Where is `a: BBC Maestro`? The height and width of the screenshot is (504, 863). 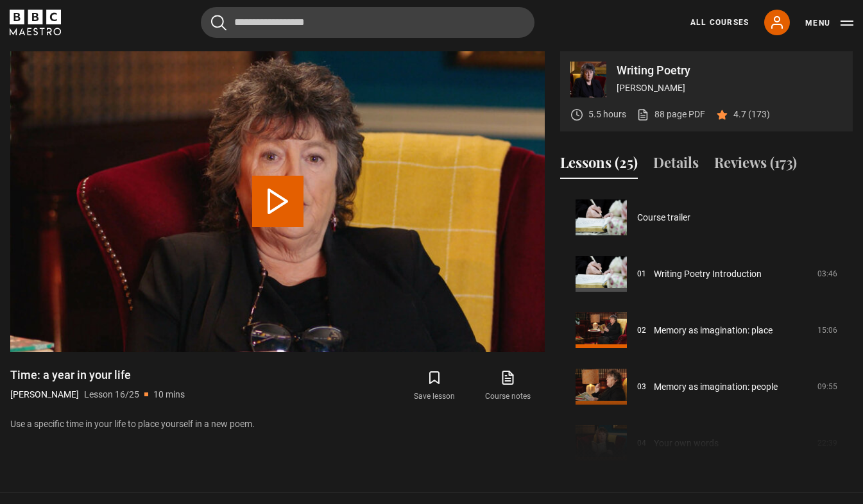
a: BBC Maestro is located at coordinates (35, 22).